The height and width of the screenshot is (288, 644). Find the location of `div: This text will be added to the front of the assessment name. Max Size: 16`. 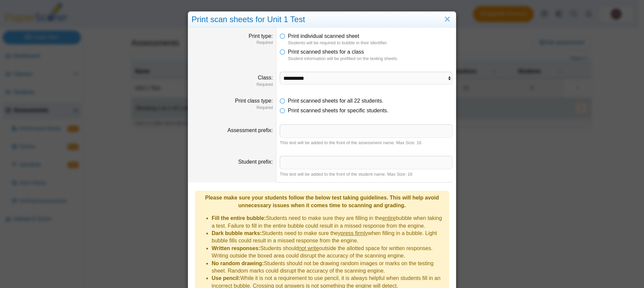

div: This text will be added to the front of the assessment name. Max Size: 16 is located at coordinates (365, 143).